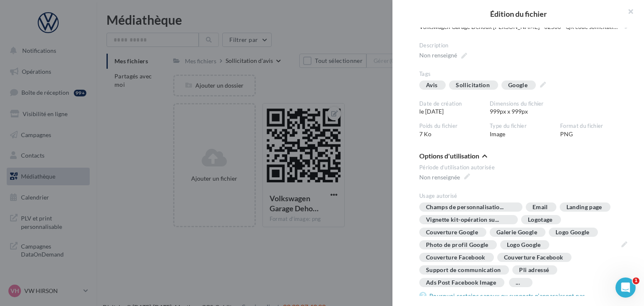  Describe the element at coordinates (451, 126) in the screenshot. I see `div: Poids du fichier` at that location.